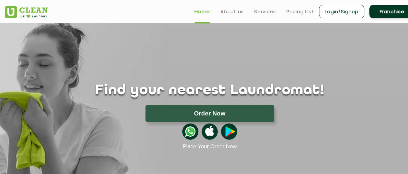 The image size is (408, 174). I want to click on img: playstoreicon.png, so click(229, 132).